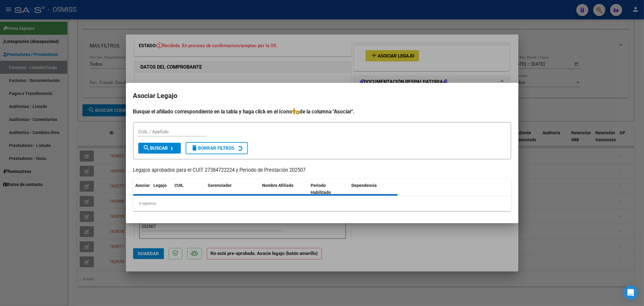 The image size is (644, 306). What do you see at coordinates (217, 148) in the screenshot?
I see `button: Borrar Filtros` at bounding box center [217, 148].